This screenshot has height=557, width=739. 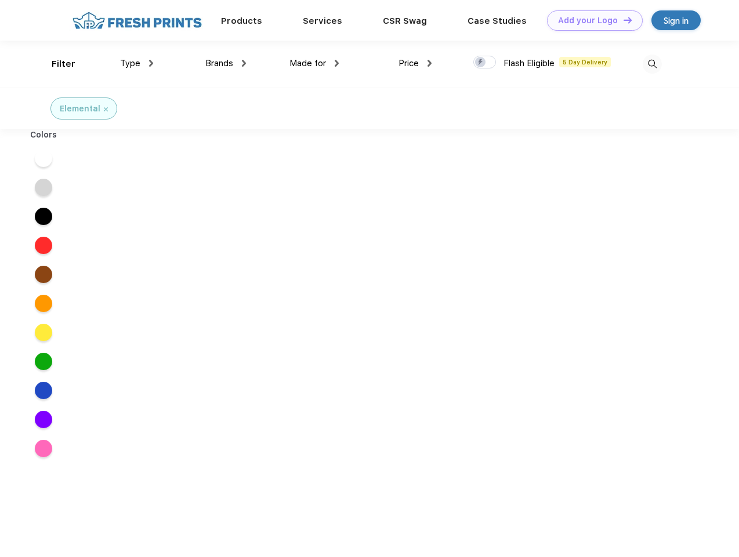 What do you see at coordinates (80, 108) in the screenshot?
I see `div: Elemental` at bounding box center [80, 108].